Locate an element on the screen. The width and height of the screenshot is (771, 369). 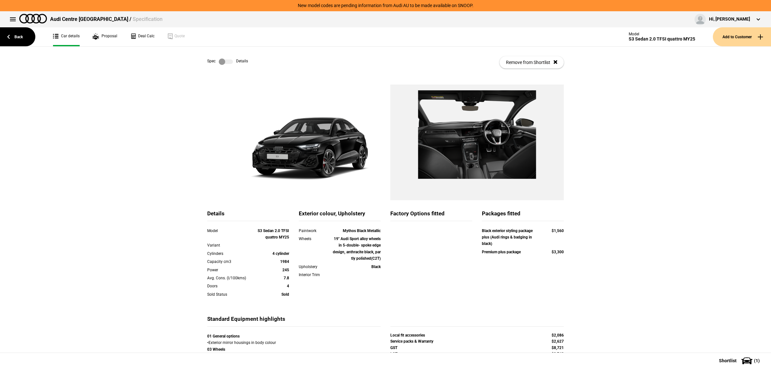
button: Shortlist(1) is located at coordinates (740, 360).